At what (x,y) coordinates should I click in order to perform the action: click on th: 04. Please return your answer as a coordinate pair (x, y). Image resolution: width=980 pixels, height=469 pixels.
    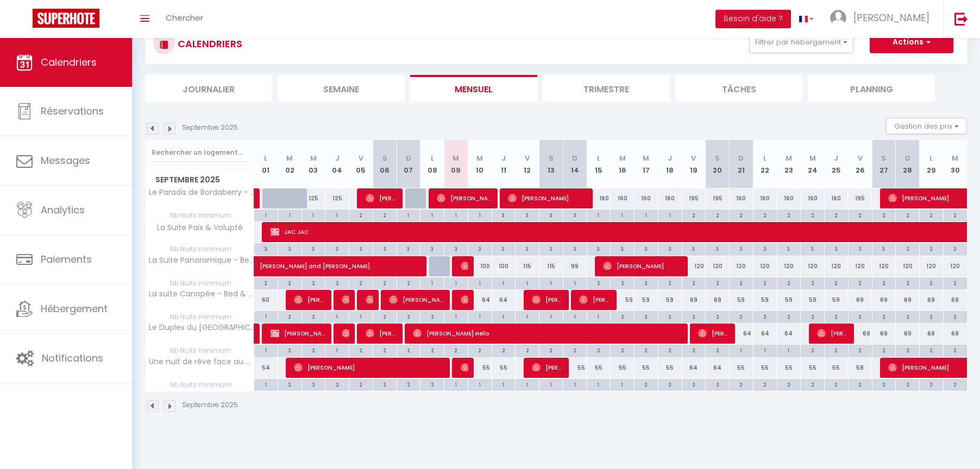
    Looking at the image, I should click on (338, 164).